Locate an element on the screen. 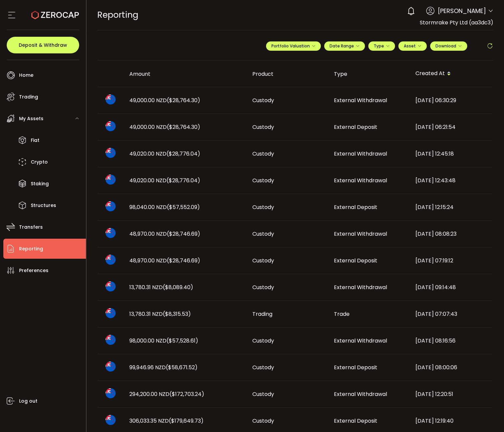 Image resolution: width=504 pixels, height=432 pixels. span: ($8,315.53) is located at coordinates (177, 314).